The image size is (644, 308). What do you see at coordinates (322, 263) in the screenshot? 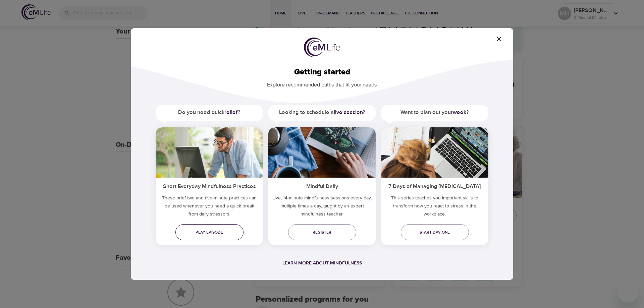
I see `span: Learn more about mindfulness` at bounding box center [322, 263].